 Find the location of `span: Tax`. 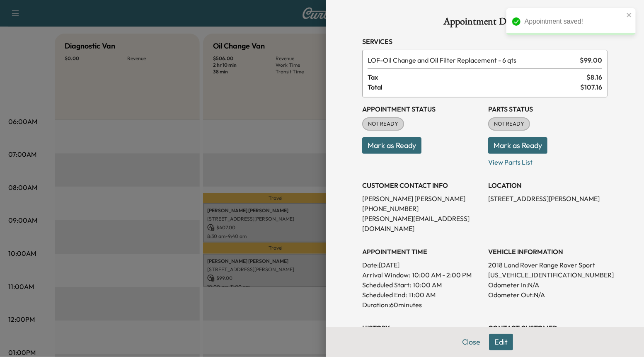

span: Tax is located at coordinates (477, 77).